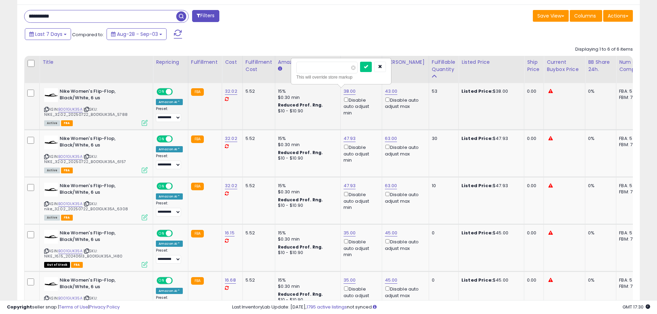 The image size is (657, 314). I want to click on div: Listed Price, so click(491, 62).